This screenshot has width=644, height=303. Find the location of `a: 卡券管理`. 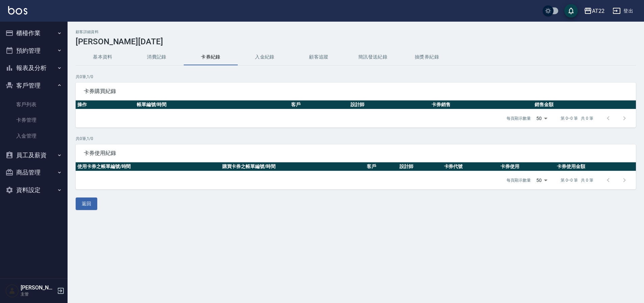

a: 卡券管理 is located at coordinates (34, 120).